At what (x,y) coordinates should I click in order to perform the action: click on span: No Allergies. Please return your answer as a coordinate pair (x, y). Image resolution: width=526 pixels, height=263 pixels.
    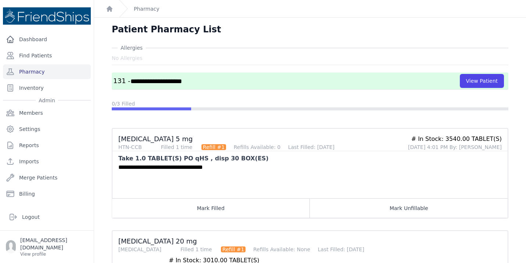
    Looking at the image, I should click on (127, 58).